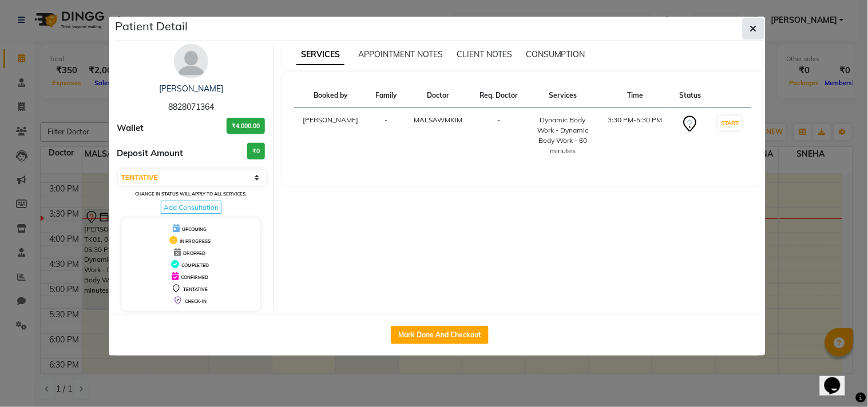  What do you see at coordinates (562, 136) in the screenshot?
I see `div: Dynamic Body Work - Dynamic Body Work - 60 minutes` at bounding box center [562, 136].